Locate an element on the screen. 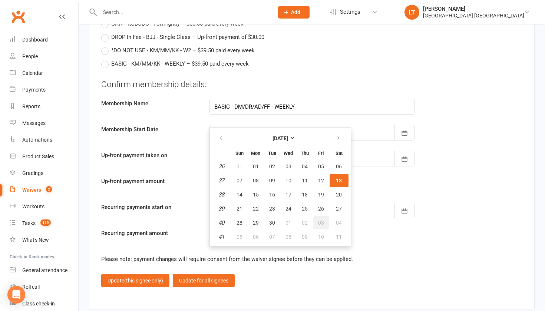 Image resolution: width=545 pixels, height=311 pixels. label: Up-front payment amount is located at coordinates (150, 181).